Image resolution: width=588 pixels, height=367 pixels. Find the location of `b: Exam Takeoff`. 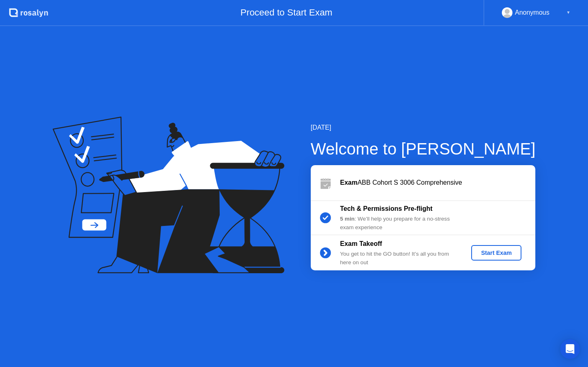

b: Exam Takeoff is located at coordinates (361, 244).